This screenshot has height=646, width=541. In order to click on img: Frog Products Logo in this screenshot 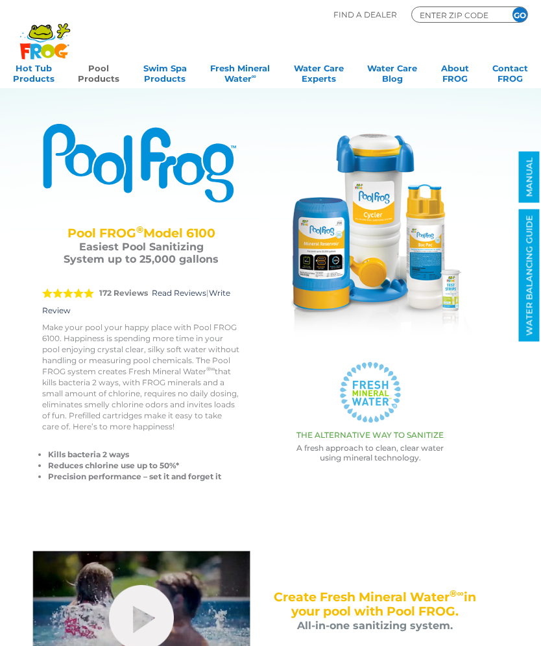, I will do `click(45, 33)`.